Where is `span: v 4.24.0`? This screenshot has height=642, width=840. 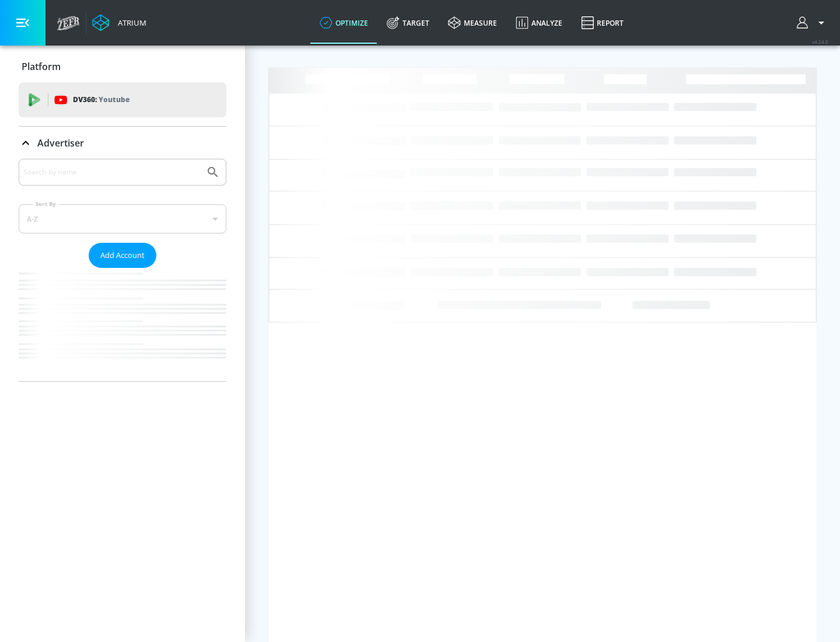
span: v 4.24.0 is located at coordinates (820, 41).